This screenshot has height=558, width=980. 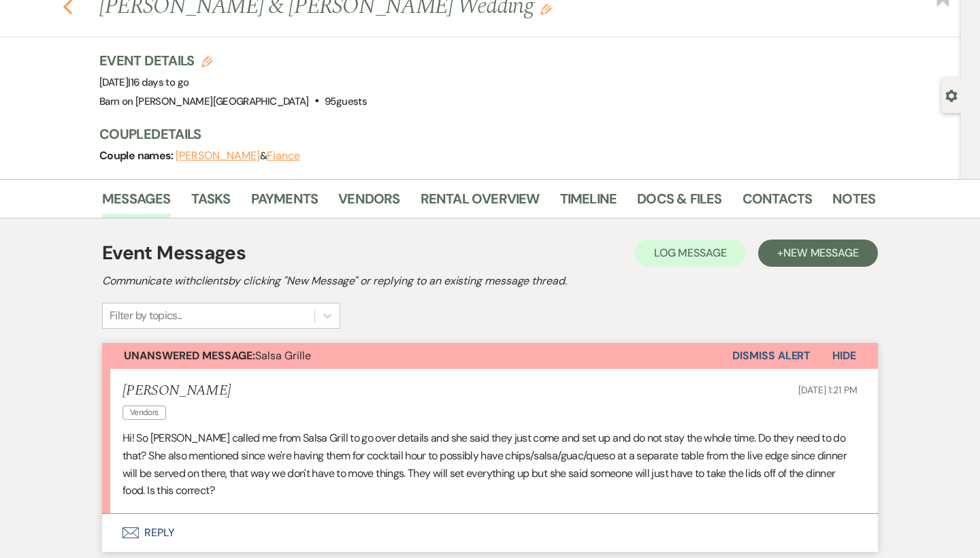 I want to click on a: Tasks, so click(x=211, y=203).